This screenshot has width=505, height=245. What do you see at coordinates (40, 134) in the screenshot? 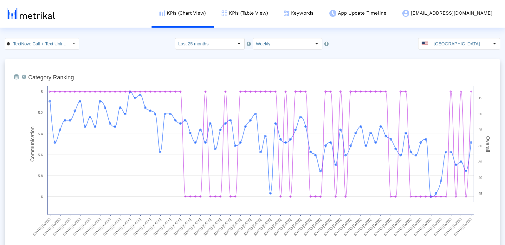
I see `text: 5.4` at bounding box center [40, 134].